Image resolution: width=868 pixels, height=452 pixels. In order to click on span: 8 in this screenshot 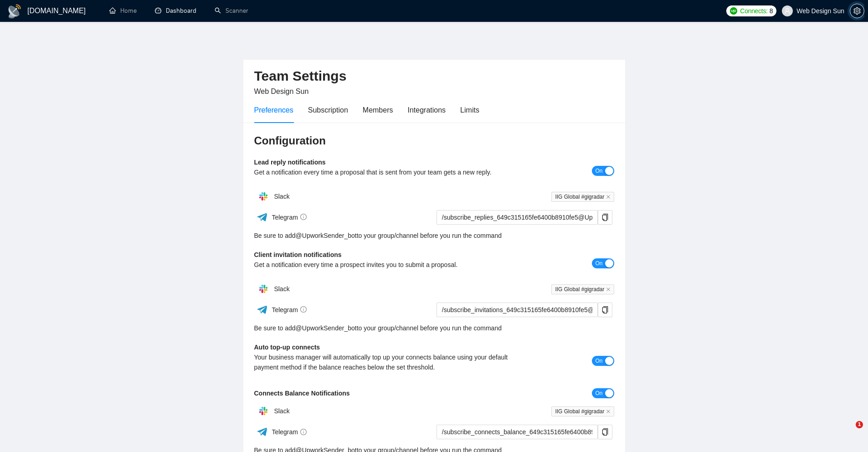, I will do `click(772, 10)`.